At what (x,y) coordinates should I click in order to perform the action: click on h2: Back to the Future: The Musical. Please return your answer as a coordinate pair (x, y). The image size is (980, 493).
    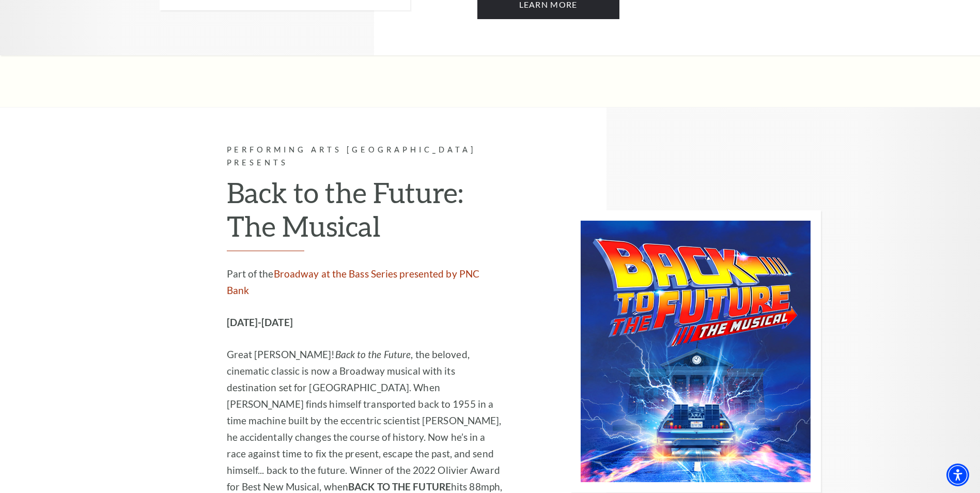
    Looking at the image, I should click on (365, 214).